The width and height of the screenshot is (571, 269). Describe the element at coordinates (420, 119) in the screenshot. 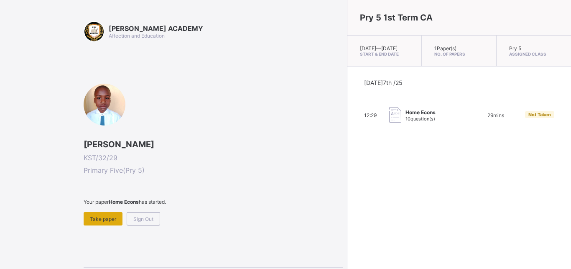

I see `span: 10 question(s)` at that location.